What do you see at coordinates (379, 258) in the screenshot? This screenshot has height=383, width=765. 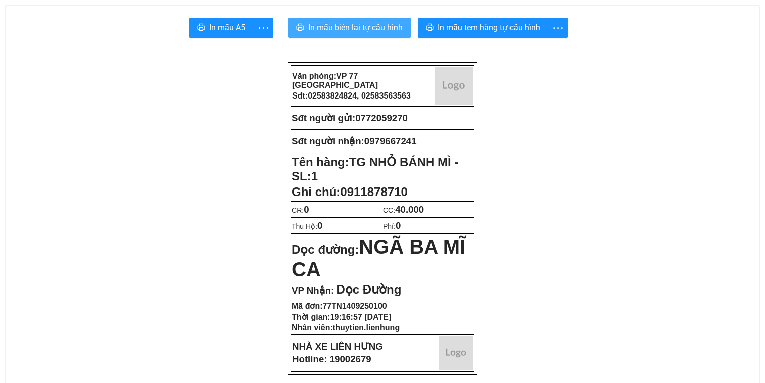 I see `span: NGÃ BA MĨ CA` at bounding box center [379, 258].